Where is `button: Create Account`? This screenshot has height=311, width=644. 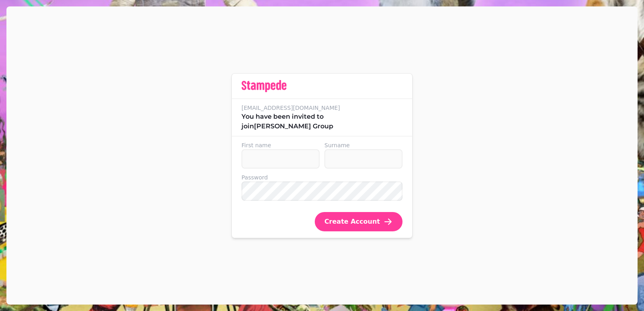
button: Create Account is located at coordinates (359, 222).